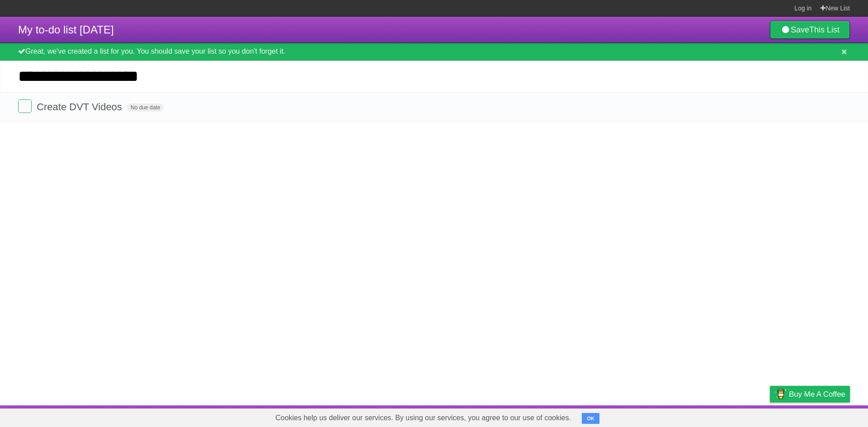 This screenshot has width=868, height=427. Describe the element at coordinates (769, 417) in the screenshot. I see `a: Privacy` at that location.